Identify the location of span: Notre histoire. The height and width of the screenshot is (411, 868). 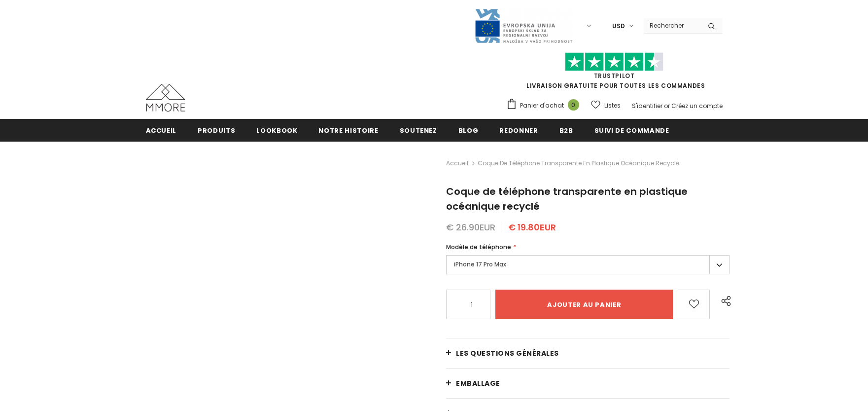
(348, 130).